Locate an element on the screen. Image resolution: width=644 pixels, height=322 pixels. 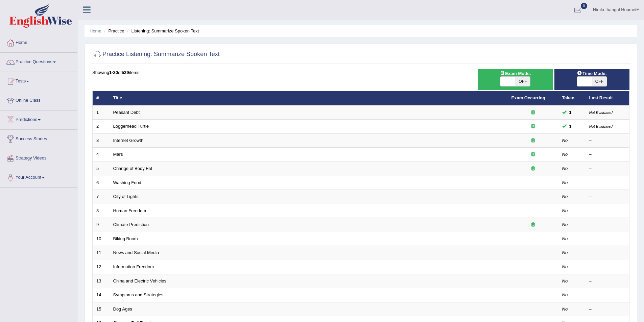
div: Show exams occurring in exams is located at coordinates (515, 79).